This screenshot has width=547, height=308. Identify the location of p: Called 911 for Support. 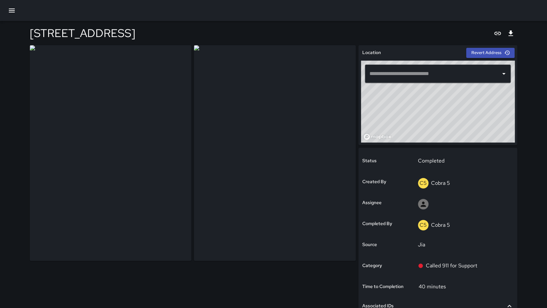
(452, 266).